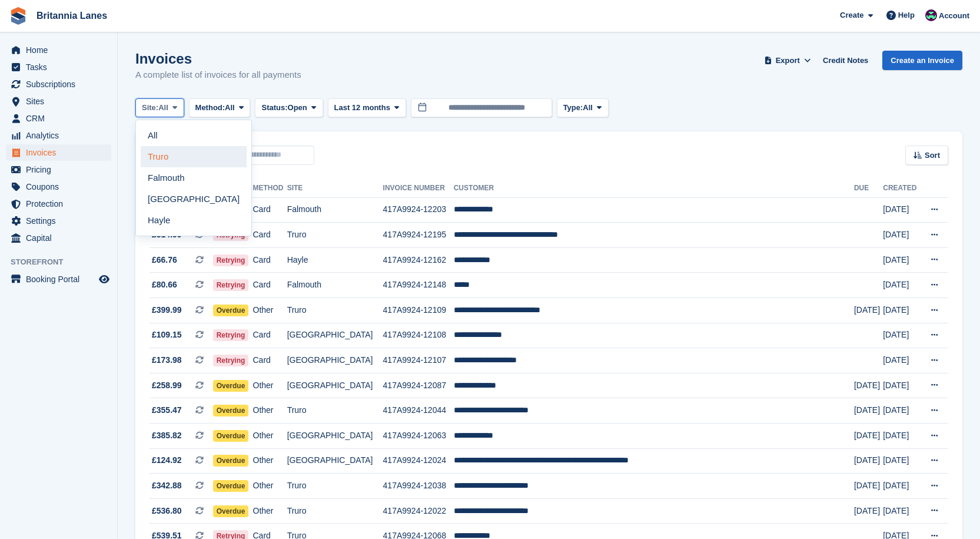 This screenshot has height=539, width=980. I want to click on th: Created, so click(901, 189).